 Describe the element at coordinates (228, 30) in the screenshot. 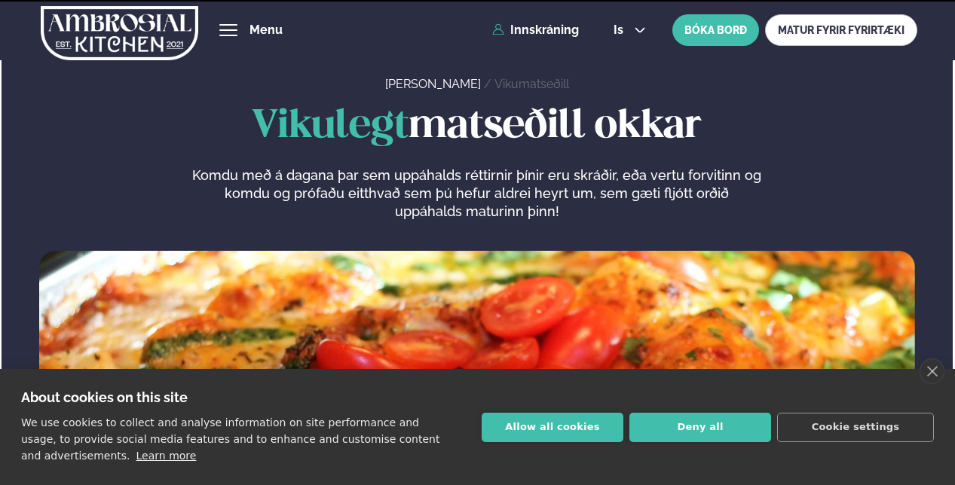

I see `button: hamburger` at that location.